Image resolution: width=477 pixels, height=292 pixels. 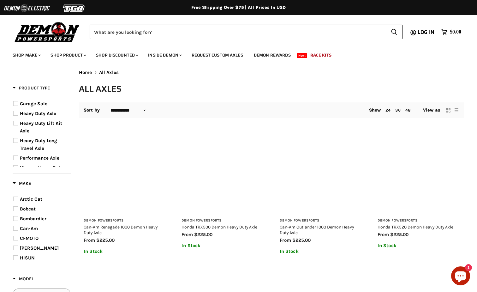 What do you see at coordinates (31, 199) in the screenshot?
I see `span: Arctic Cat` at bounding box center [31, 199].